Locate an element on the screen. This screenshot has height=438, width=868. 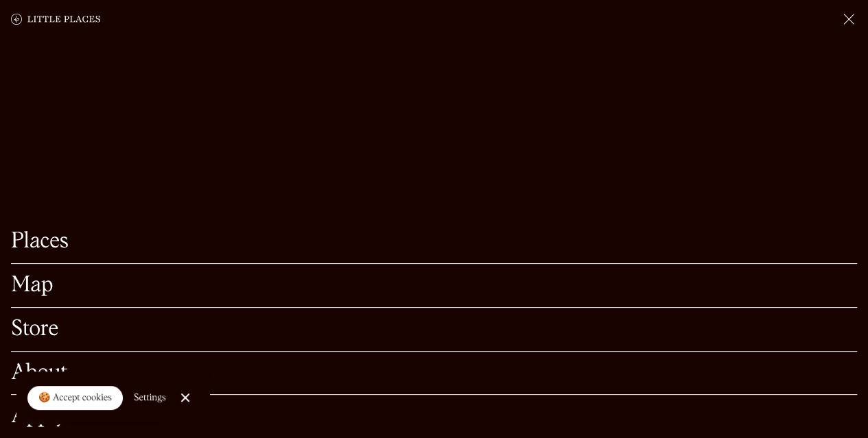
a: About is located at coordinates (434, 373).